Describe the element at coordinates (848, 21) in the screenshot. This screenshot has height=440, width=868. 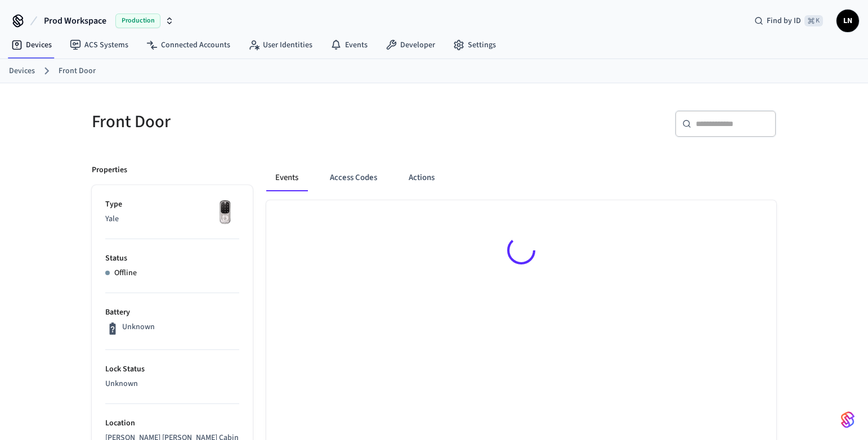
I see `button: LN` at that location.